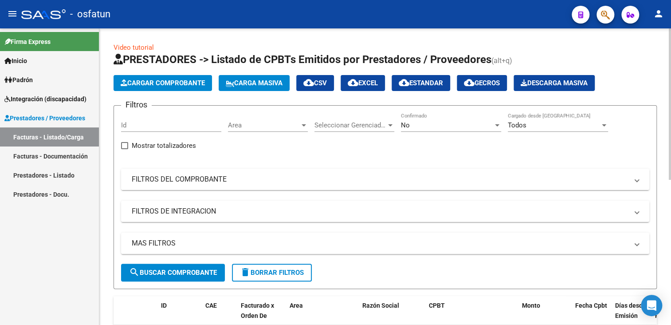 The height and width of the screenshot is (325, 671). What do you see at coordinates (134, 272) in the screenshot?
I see `mat-icon: search` at bounding box center [134, 272].